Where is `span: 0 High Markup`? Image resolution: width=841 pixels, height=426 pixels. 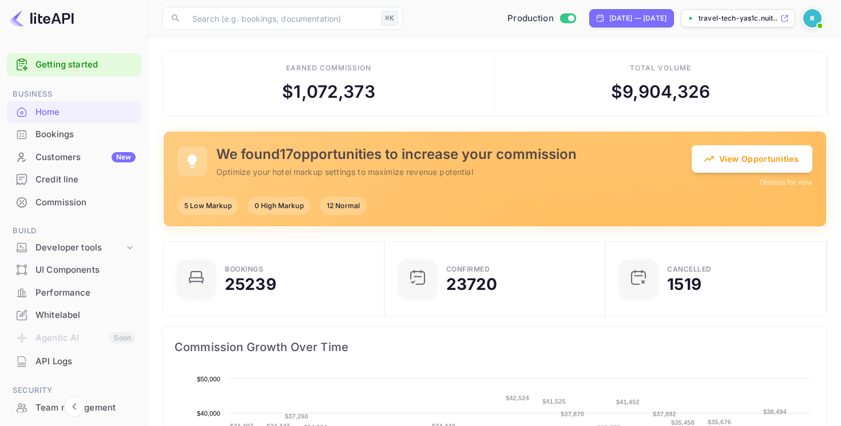 span: 0 High Markup is located at coordinates (279, 206).